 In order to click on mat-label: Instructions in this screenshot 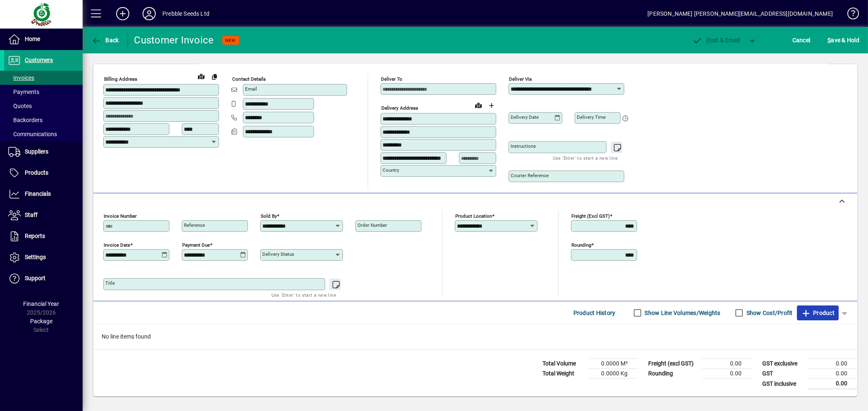, I will do `click(523, 146)`.